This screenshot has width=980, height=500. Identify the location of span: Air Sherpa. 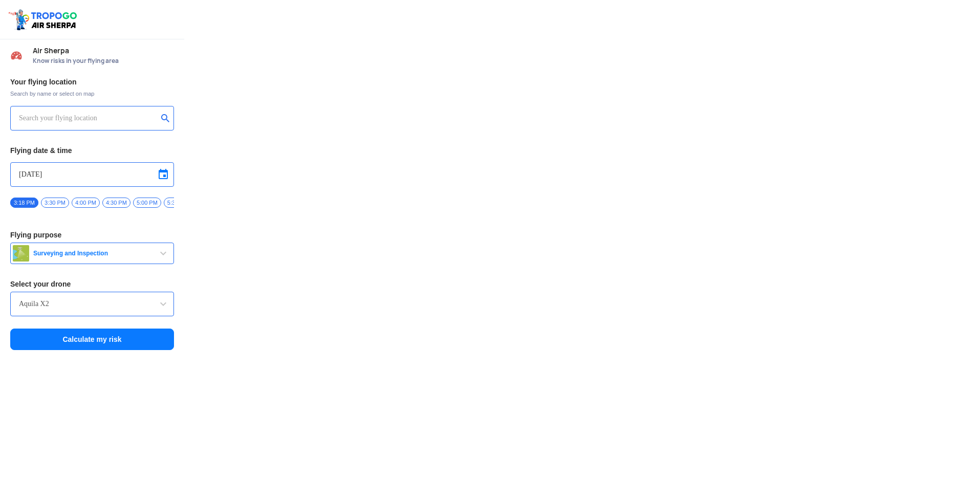
(104, 51).